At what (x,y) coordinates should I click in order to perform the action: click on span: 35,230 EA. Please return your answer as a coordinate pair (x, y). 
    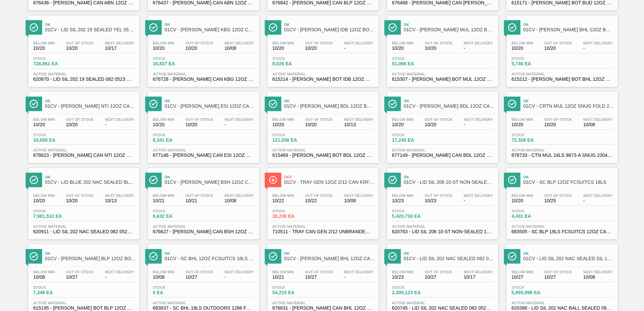
    Looking at the image, I should click on (296, 216).